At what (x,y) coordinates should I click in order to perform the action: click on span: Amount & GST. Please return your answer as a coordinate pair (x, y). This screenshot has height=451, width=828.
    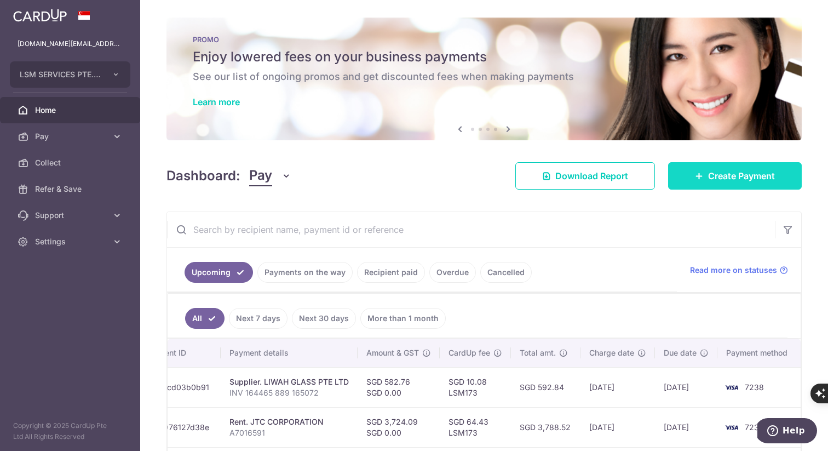
    Looking at the image, I should click on (393, 353).